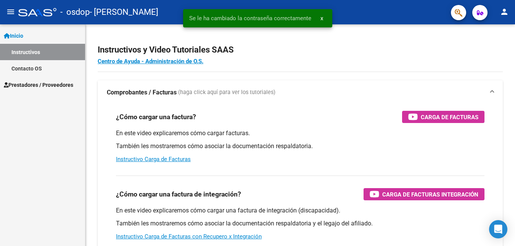  Describe the element at coordinates (11, 12) in the screenshot. I see `mat-icon: menu` at that location.